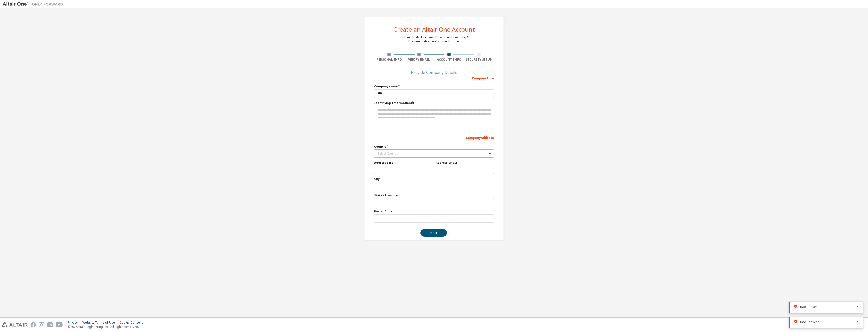  I want to click on div: Privacy, so click(75, 323).